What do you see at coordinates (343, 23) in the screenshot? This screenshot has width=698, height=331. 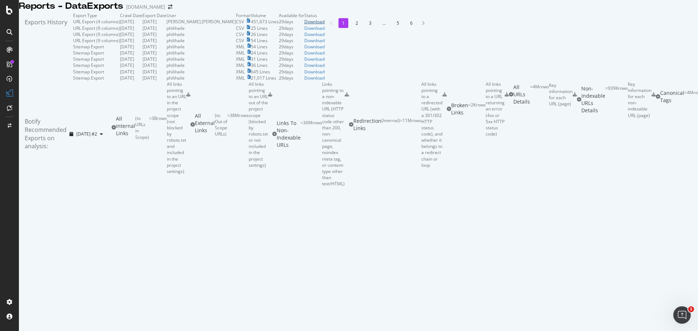 I see `li: 1` at bounding box center [343, 23].